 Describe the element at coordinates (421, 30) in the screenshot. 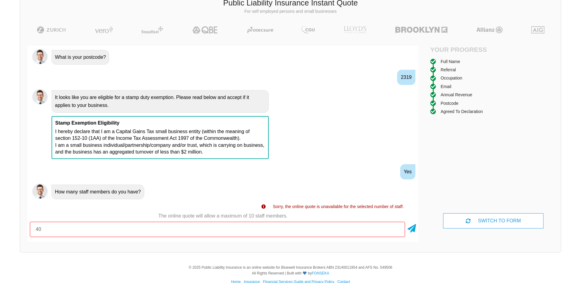

I see `img: Brooklyn | Public Liability Insurance` at that location.